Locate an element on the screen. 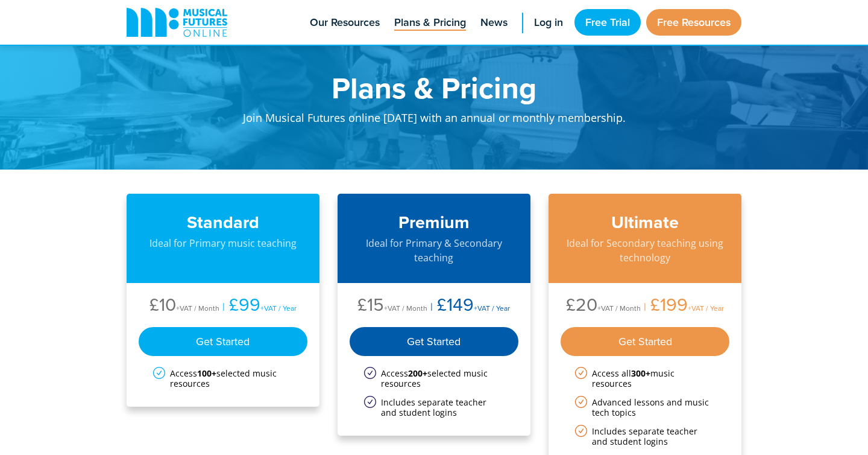 This screenshot has height=455, width=868. h3: Standard is located at coordinates (223, 222).